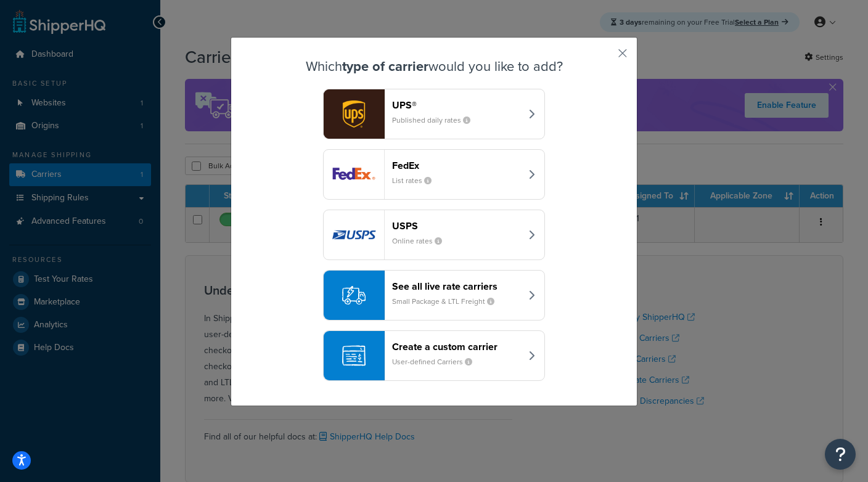 The height and width of the screenshot is (482, 868). Describe the element at coordinates (417, 181) in the screenshot. I see `small: List rates` at that location.